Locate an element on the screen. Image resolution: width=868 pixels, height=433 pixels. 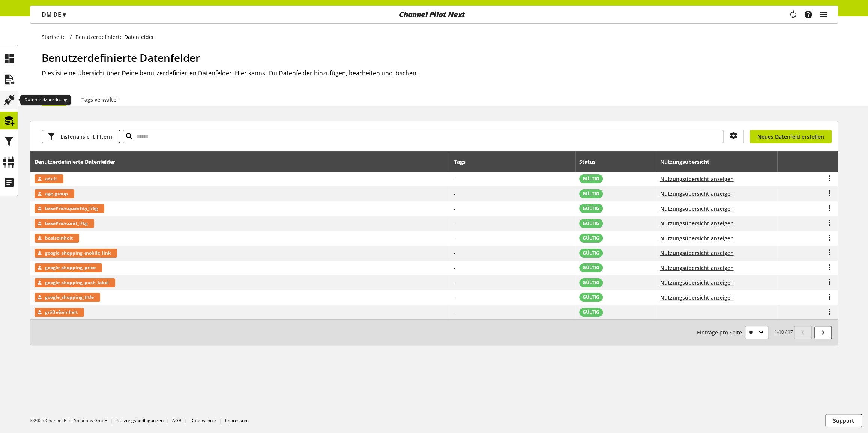
a: Impressum is located at coordinates (236, 421).